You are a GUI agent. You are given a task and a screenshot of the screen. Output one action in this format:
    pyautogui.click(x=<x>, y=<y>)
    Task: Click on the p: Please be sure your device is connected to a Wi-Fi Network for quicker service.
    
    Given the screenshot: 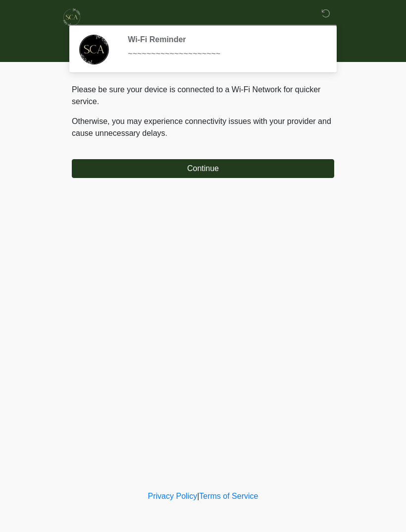 What is the action you would take?
    pyautogui.click(x=203, y=96)
    